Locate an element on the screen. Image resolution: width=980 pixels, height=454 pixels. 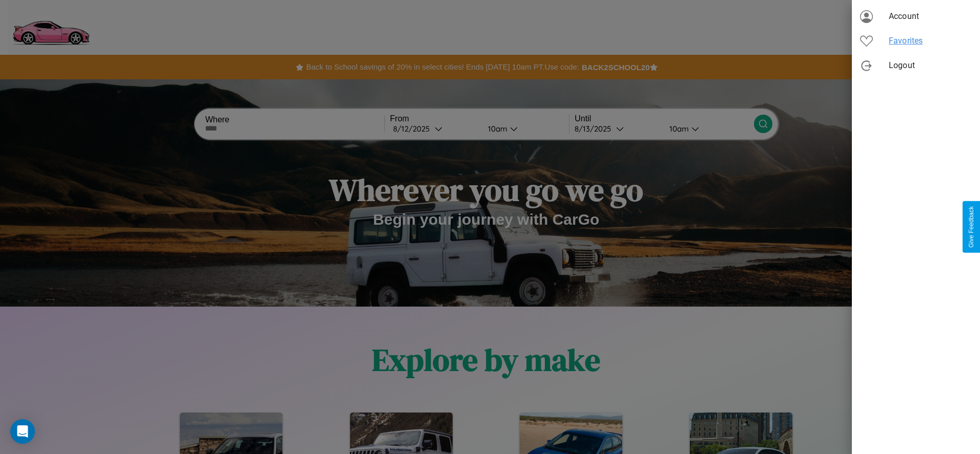
span: Account is located at coordinates (930, 16).